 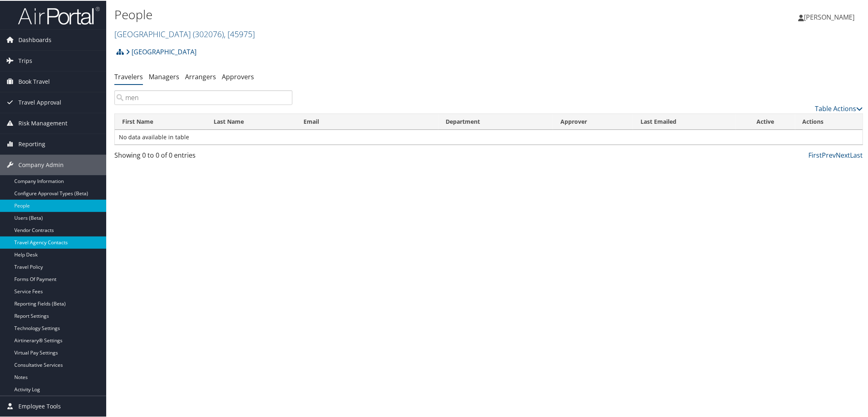 What do you see at coordinates (593, 121) in the screenshot?
I see `th: Approver` at bounding box center [593, 121].